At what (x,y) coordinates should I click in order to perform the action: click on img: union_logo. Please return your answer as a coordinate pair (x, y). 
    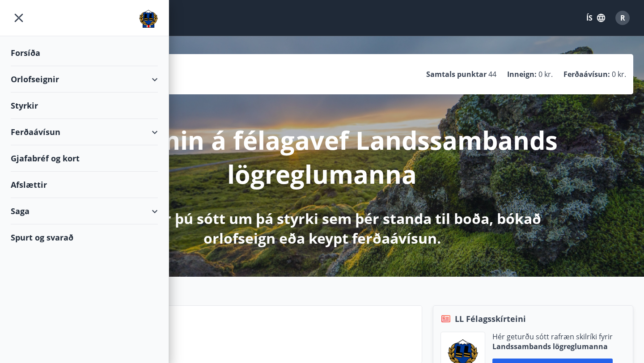
    Looking at the image, I should click on (148, 19).